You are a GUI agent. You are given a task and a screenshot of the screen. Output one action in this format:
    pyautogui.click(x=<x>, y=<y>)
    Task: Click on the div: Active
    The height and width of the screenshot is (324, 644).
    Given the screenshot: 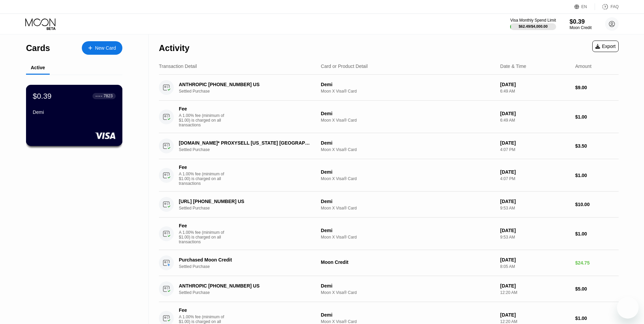 What is the action you would take?
    pyautogui.click(x=38, y=68)
    